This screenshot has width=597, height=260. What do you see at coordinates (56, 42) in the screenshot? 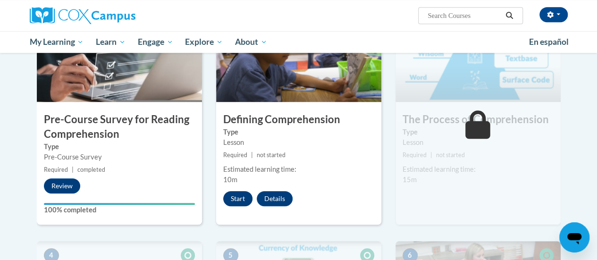
I see `span: My Learning` at bounding box center [56, 42].